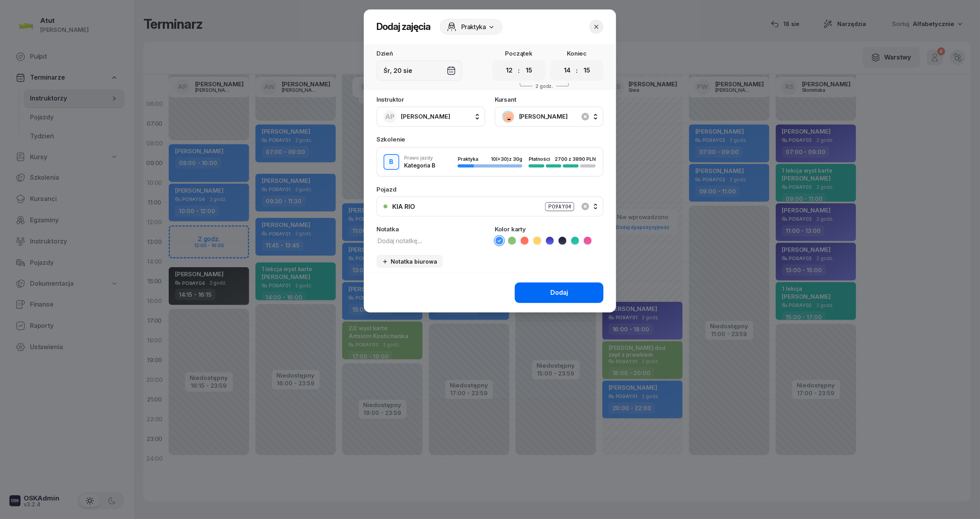 This screenshot has width=980, height=519. What do you see at coordinates (403, 27) in the screenshot?
I see `h2: Dodaj zajęcia` at bounding box center [403, 27].